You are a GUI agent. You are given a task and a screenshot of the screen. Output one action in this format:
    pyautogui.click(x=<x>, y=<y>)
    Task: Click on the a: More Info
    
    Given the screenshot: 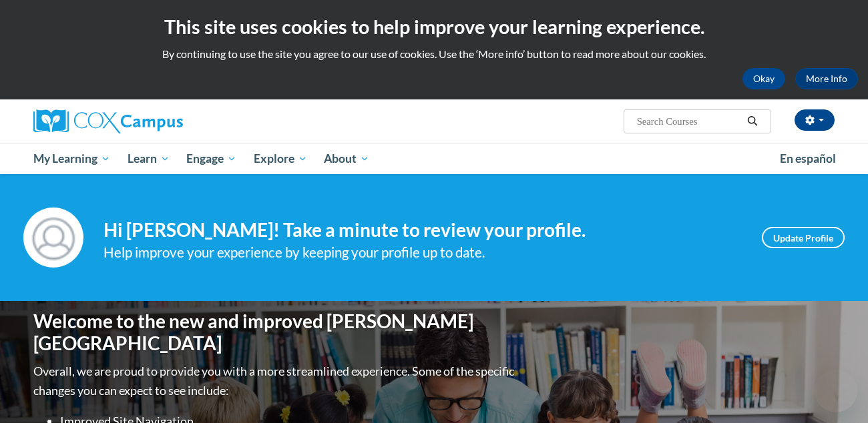 What is the action you would take?
    pyautogui.click(x=827, y=79)
    